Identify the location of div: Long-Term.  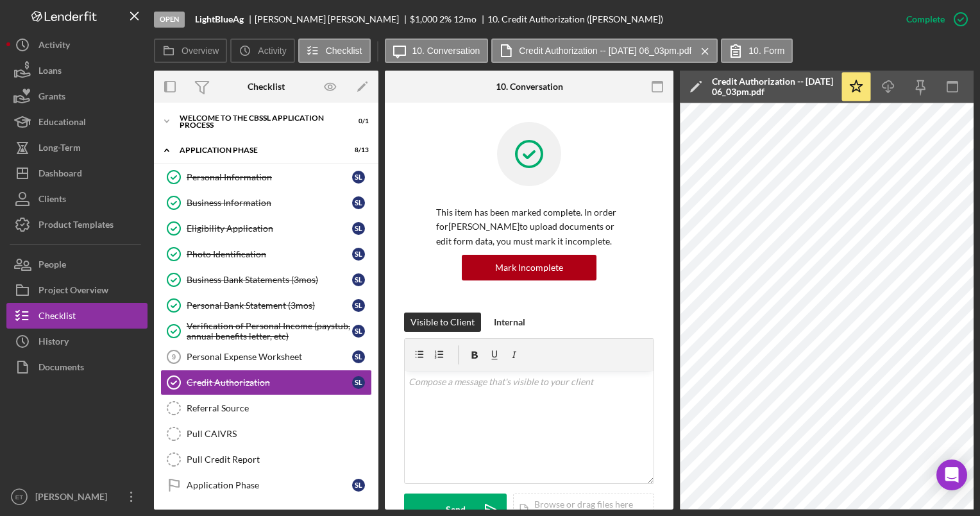
(60, 149).